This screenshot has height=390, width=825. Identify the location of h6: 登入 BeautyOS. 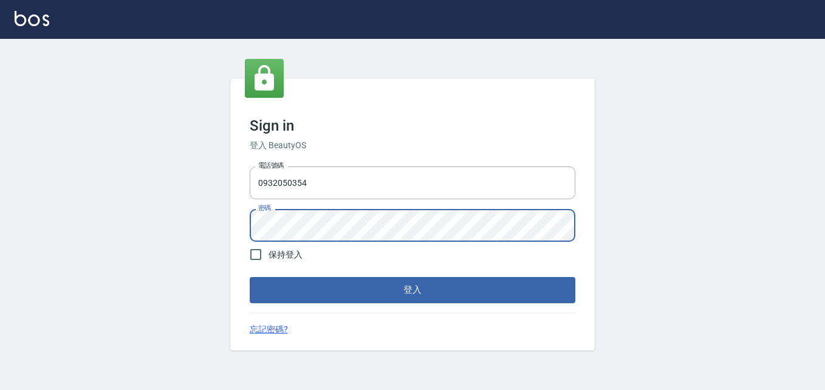
(412, 145).